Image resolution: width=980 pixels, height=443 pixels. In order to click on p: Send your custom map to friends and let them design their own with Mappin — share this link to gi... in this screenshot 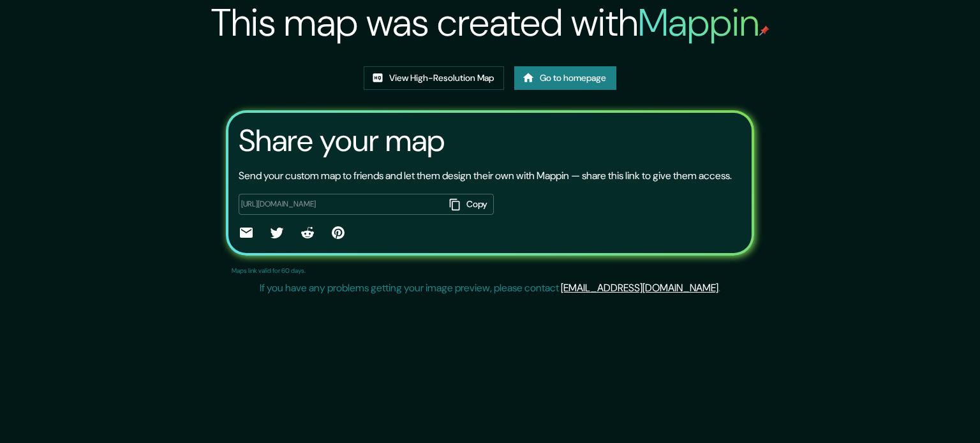, I will do `click(485, 176)`.